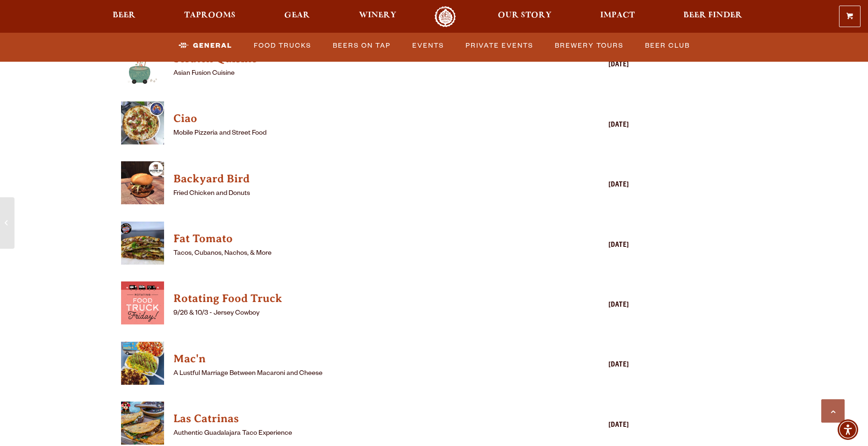 The height and width of the screenshot is (446, 868). What do you see at coordinates (362, 254) in the screenshot?
I see `p: Tacos, Cubanos, Nachos, & More` at bounding box center [362, 254].